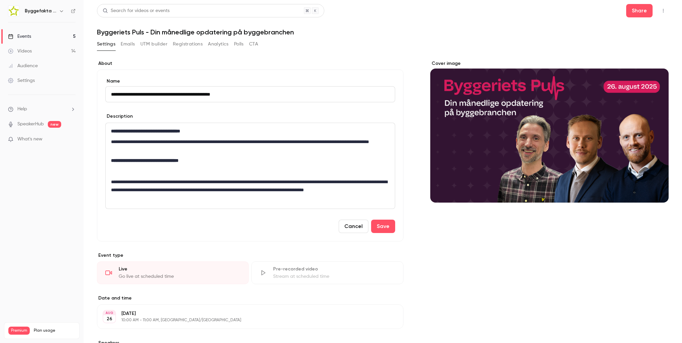 Image resolution: width=682 pixels, height=343 pixels. What do you see at coordinates (173, 273) in the screenshot?
I see `div: LiveGo live at scheduled time` at bounding box center [173, 273].